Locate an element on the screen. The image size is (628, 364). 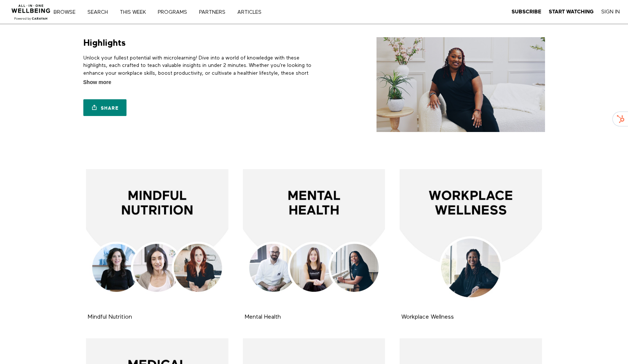
a: Share is located at coordinates (105, 108).